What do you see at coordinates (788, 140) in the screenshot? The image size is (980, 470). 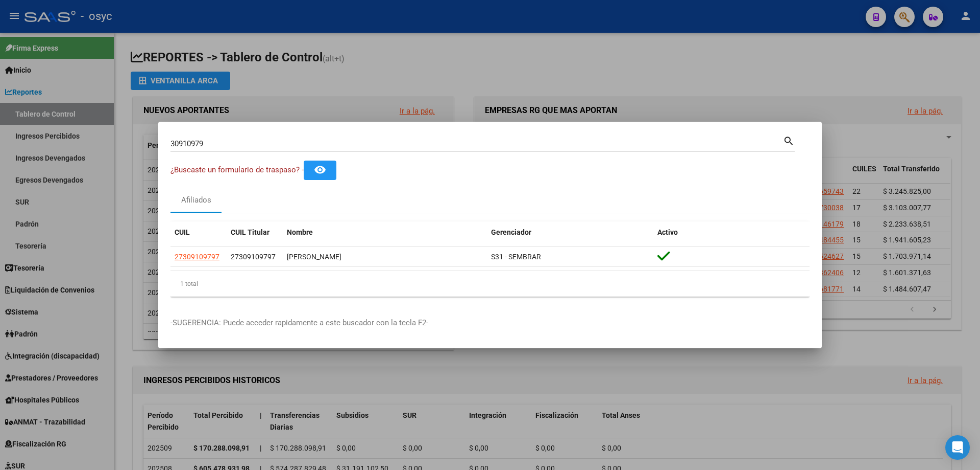 I see `mat-icon: search` at bounding box center [788, 140].